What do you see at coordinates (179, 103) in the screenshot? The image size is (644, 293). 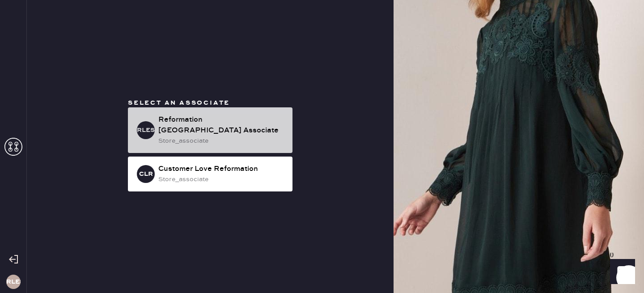 I see `span: Select an associate` at bounding box center [179, 103].